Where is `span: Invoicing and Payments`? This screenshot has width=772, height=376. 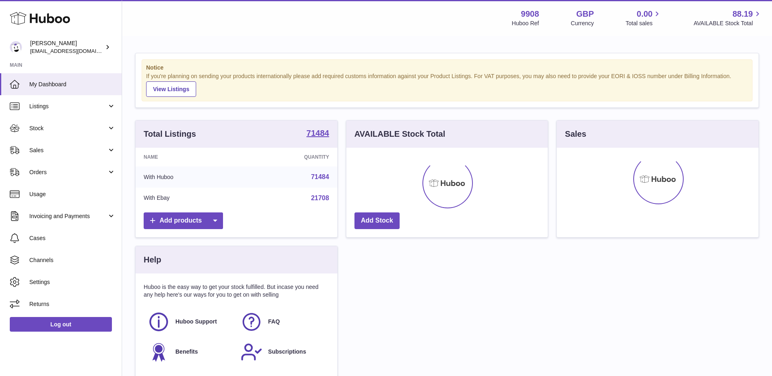 span: Invoicing and Payments is located at coordinates (68, 216).